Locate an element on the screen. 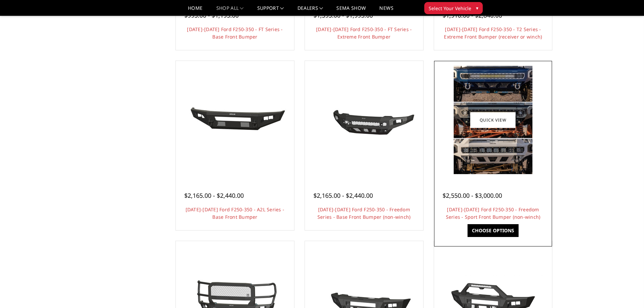 This screenshot has width=644, height=308. a: SEMA Show is located at coordinates (351, 10).